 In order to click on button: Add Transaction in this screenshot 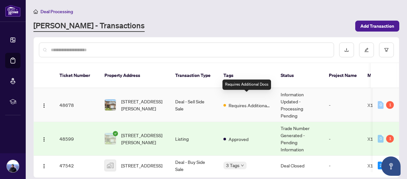, I will do `click(378, 26)`.